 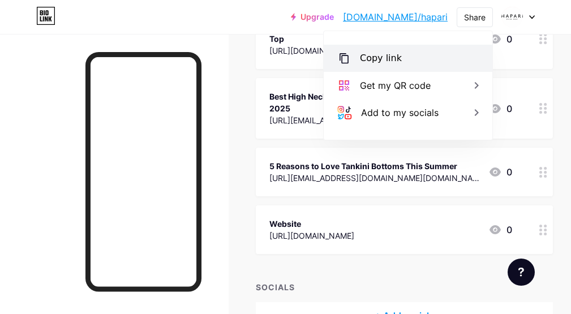 What do you see at coordinates (475, 17) in the screenshot?
I see `div: Share` at bounding box center [475, 17].